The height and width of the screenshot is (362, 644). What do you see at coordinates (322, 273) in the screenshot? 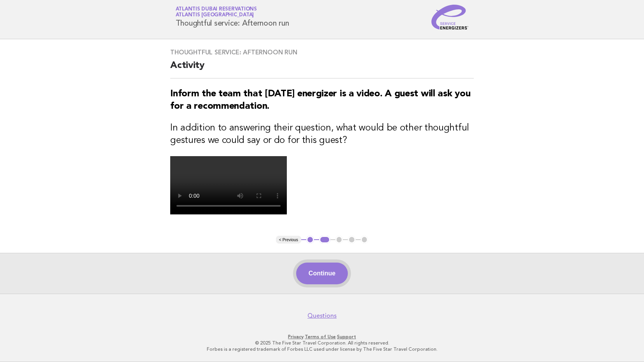
I see `button: Continue` at bounding box center [322, 273].